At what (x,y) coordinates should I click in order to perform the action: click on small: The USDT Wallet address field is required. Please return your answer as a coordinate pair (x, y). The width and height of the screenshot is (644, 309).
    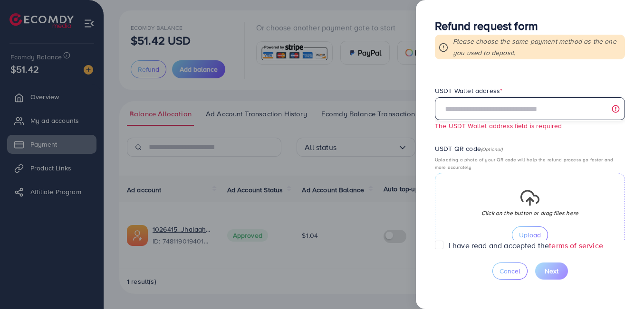
    Looking at the image, I should click on (498, 125).